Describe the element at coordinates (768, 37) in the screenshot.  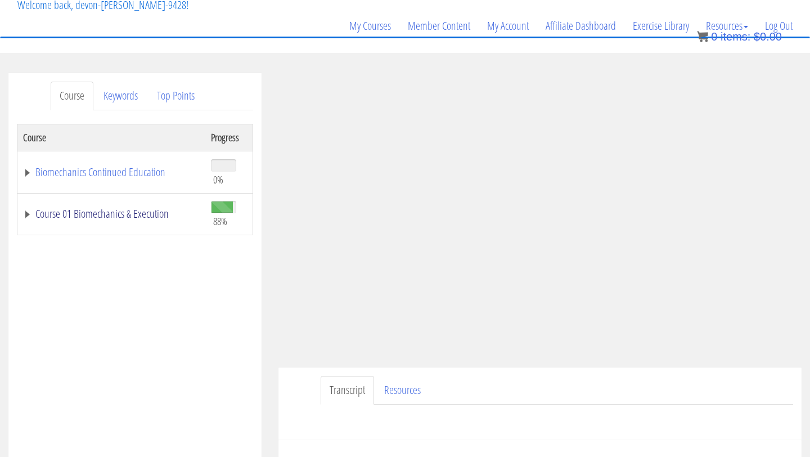
I see `bdi: 0.00` at that location.